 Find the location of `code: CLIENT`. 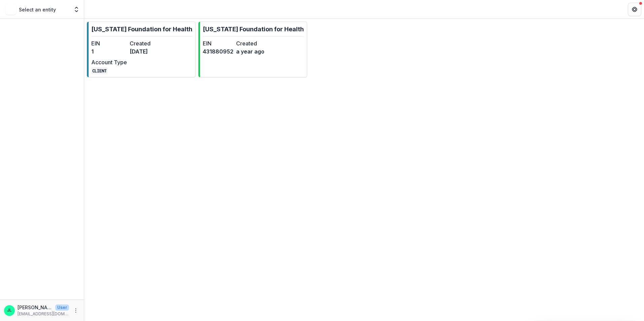

code: CLIENT is located at coordinates (99, 70).